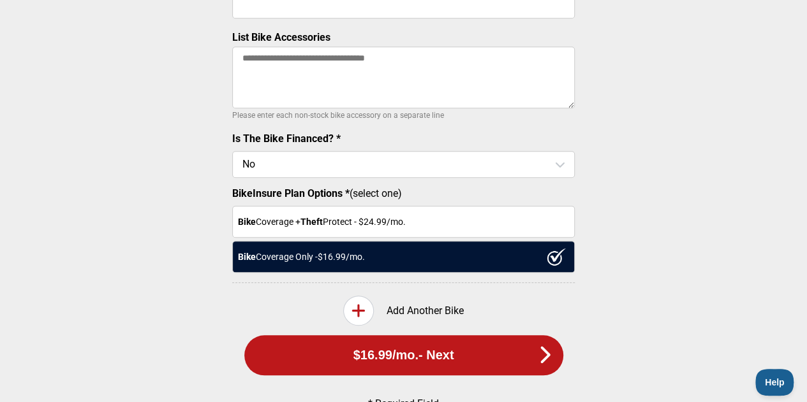 The width and height of the screenshot is (807, 402). Describe the element at coordinates (404, 355) in the screenshot. I see `button: $16.99/mo.- Next` at that location.